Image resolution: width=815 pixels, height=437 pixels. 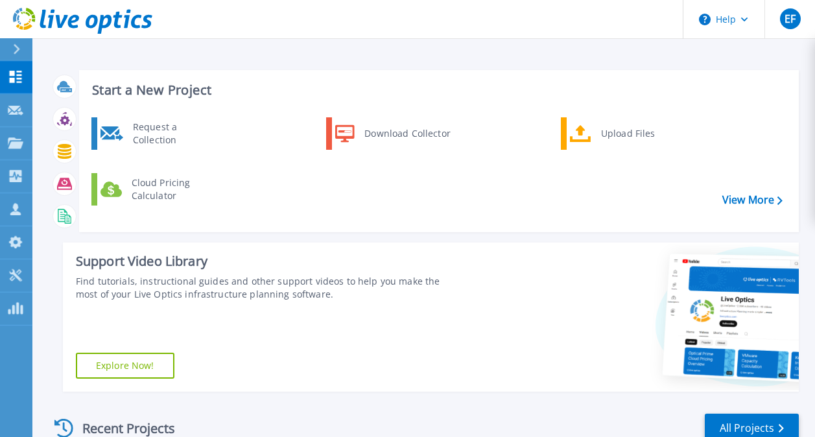 What do you see at coordinates (392, 133) in the screenshot?
I see `a: Download Collector` at bounding box center [392, 133].